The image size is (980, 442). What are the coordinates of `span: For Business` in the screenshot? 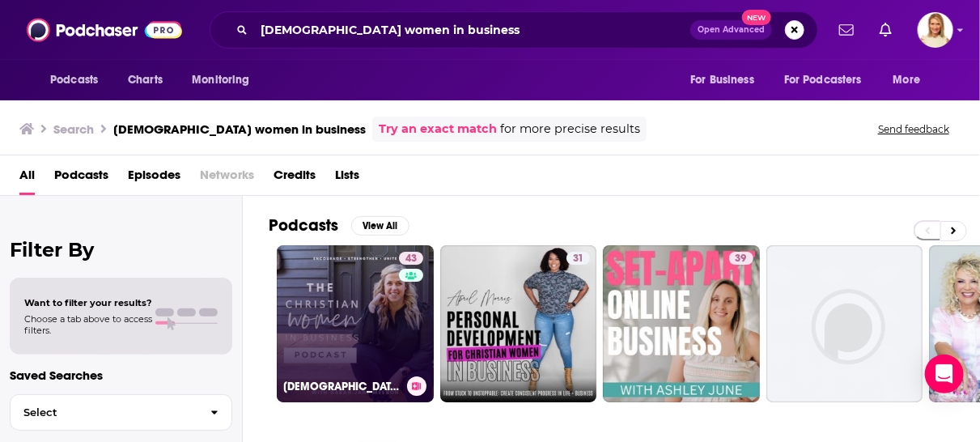 It's located at (722, 80).